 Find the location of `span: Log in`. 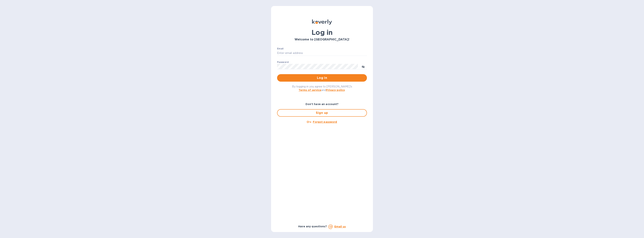

span: Log in is located at coordinates (322, 78).